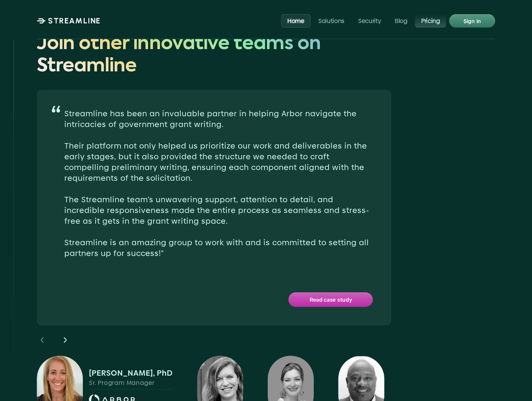  What do you see at coordinates (431, 20) in the screenshot?
I see `a: Pricing` at bounding box center [431, 20].